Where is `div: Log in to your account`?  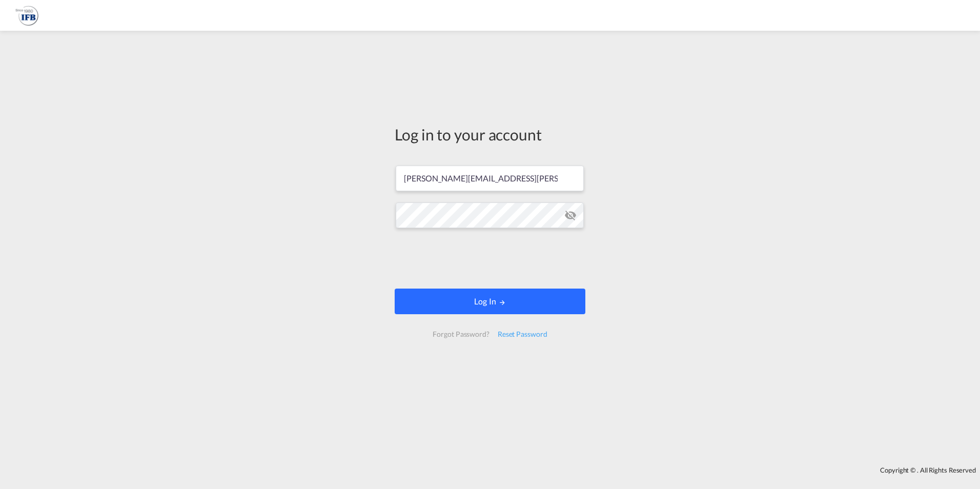 div: Log in to your account is located at coordinates (490, 135).